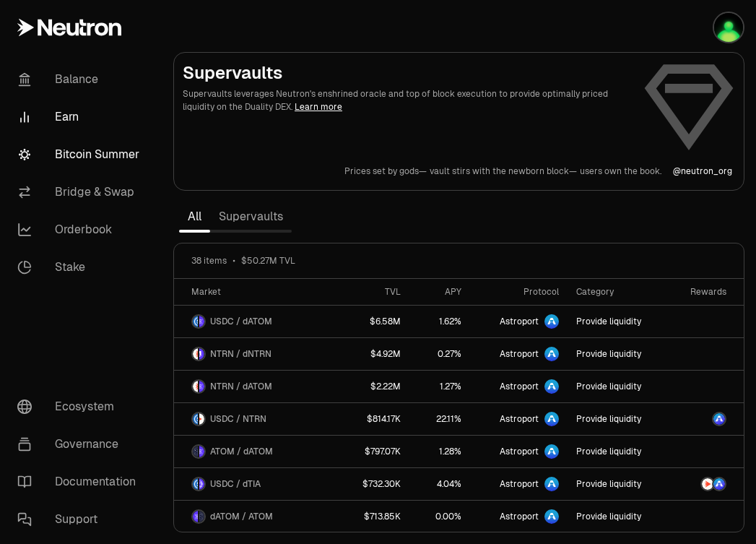  Describe the element at coordinates (440, 386) in the screenshot. I see `a: 1.27%` at that location.